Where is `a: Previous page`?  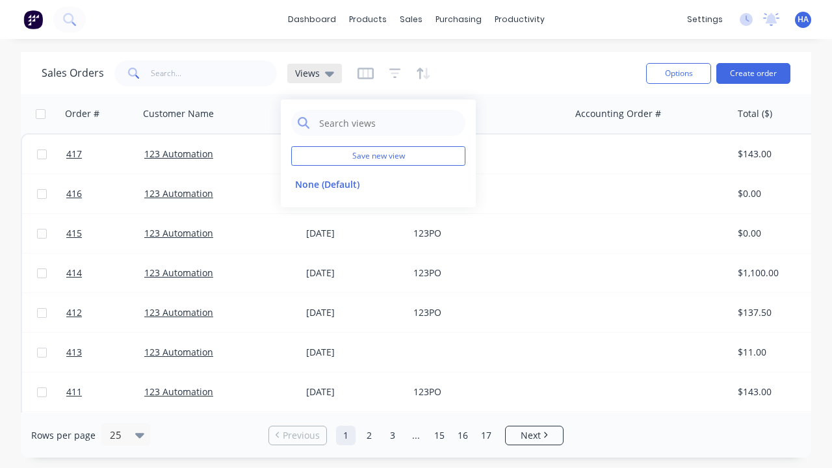
a: Previous page is located at coordinates (298, 436).